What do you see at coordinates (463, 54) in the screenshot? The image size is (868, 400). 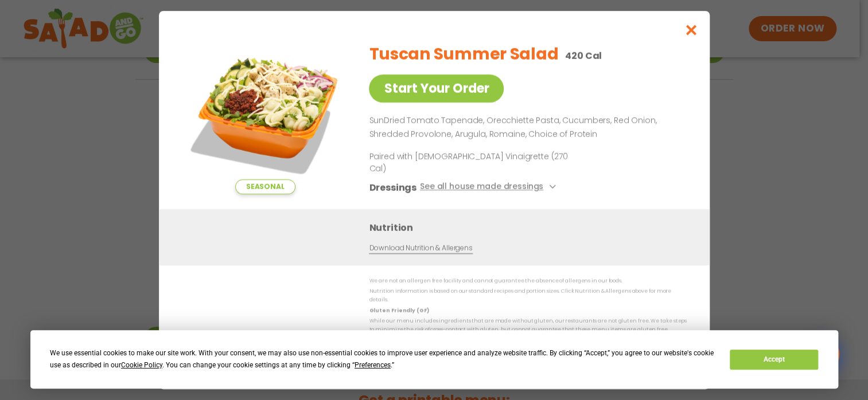 I see `h2: Tuscan Summer Salad` at bounding box center [463, 54].